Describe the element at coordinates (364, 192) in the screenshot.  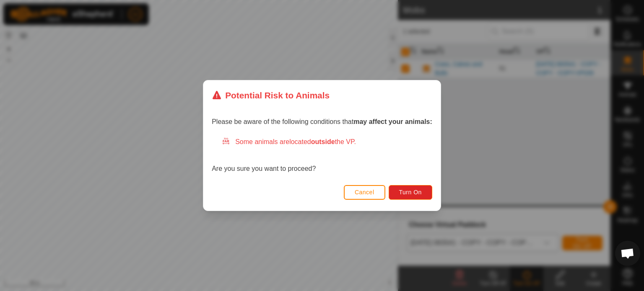
I see `button: Cancel` at that location.